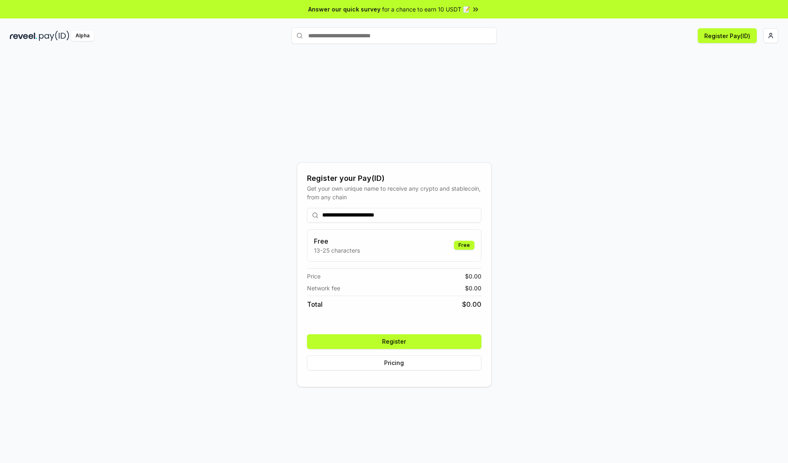  What do you see at coordinates (344, 9) in the screenshot?
I see `span: Answer our quick survey` at bounding box center [344, 9].